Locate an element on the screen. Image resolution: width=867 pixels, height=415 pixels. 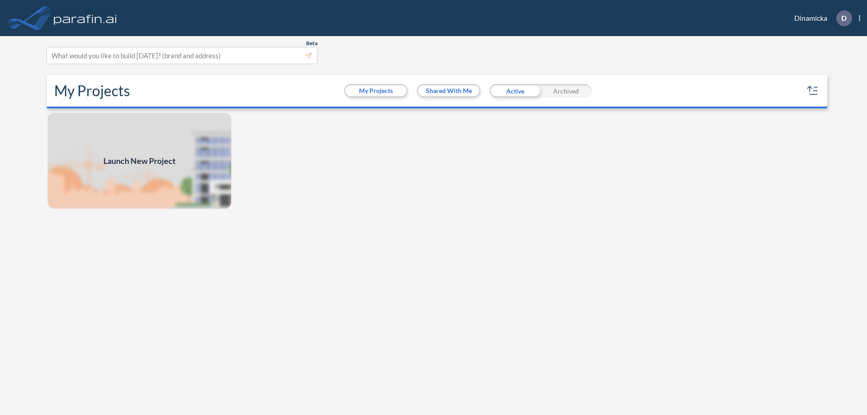
div: Active is located at coordinates (515, 91).